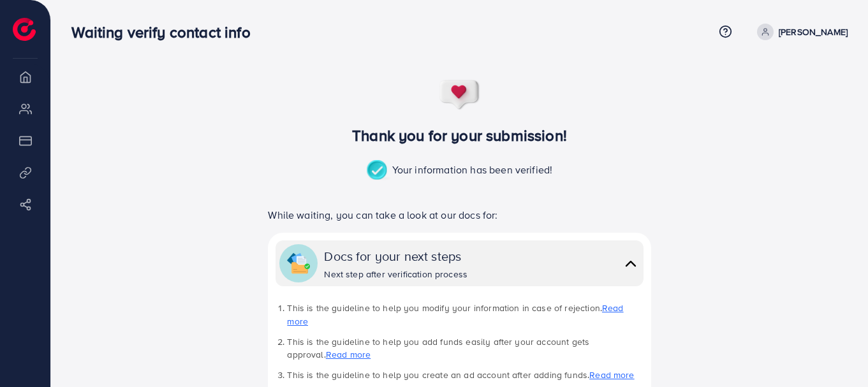 The height and width of the screenshot is (387, 868). What do you see at coordinates (465, 348) in the screenshot?
I see `li: This is the guideline to help you add funds easily after your account gets approval.` at bounding box center [465, 348].